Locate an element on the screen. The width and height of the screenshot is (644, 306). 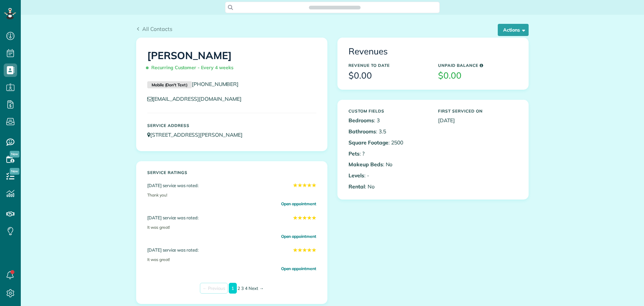
b: Makeup Beds is located at coordinates (365, 164).